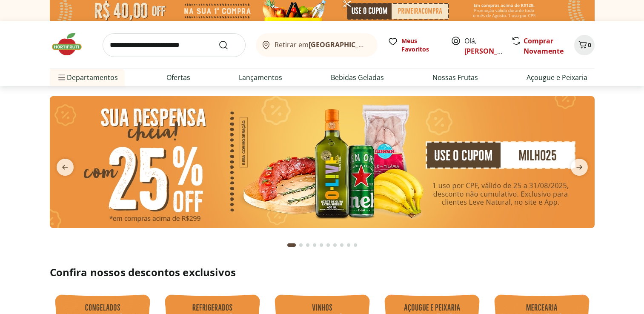 The width and height of the screenshot is (644, 314). Describe the element at coordinates (322, 272) in the screenshot. I see `h2: Confira nossos descontos exclusivos` at that location.